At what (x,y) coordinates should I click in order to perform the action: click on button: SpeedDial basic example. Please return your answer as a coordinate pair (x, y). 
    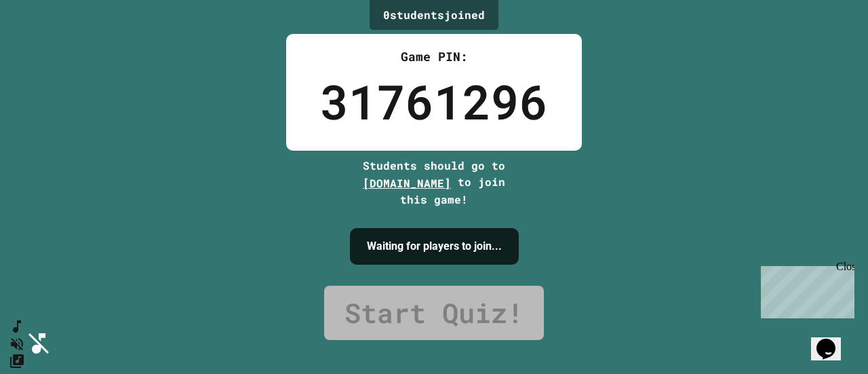
    Looking at the image, I should click on (17, 327).